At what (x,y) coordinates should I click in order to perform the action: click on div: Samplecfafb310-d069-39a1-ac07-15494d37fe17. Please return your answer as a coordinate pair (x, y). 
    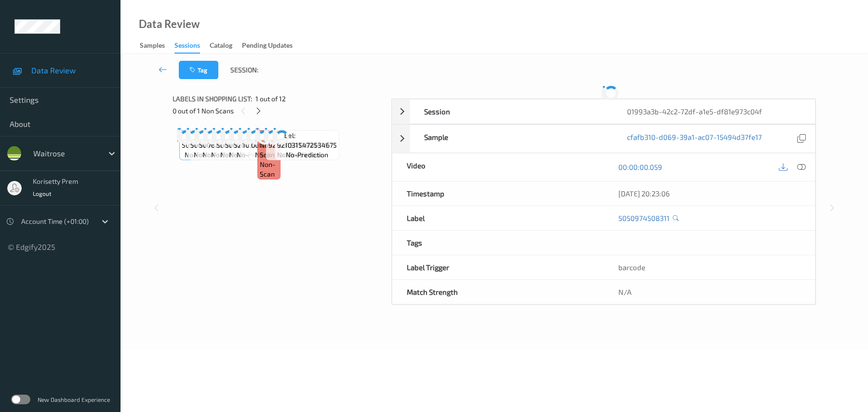
    Looking at the image, I should click on (603, 139).